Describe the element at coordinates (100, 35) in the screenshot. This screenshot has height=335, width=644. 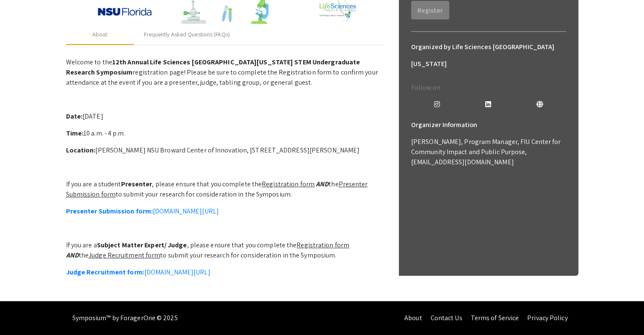
I see `div: About` at that location.